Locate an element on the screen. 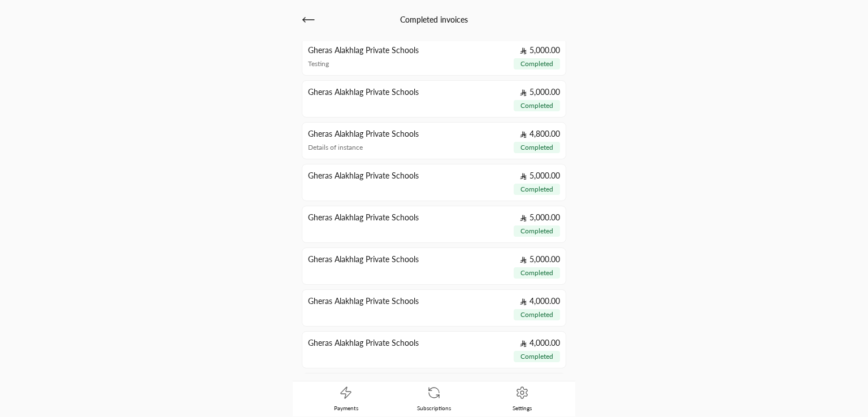 Image resolution: width=868 pixels, height=417 pixels. h2: Completed invoices is located at coordinates (434, 20).